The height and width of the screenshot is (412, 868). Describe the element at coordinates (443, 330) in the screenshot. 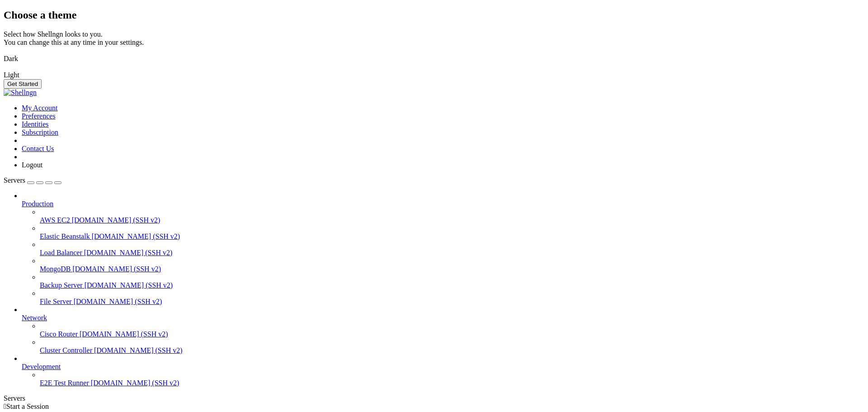

I see `li: Network` at that location.